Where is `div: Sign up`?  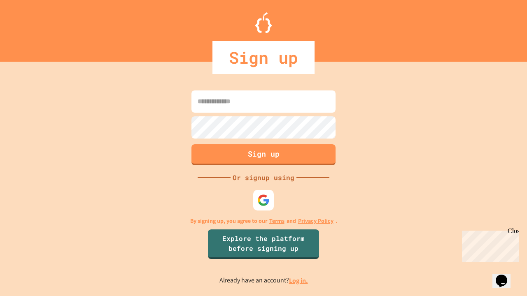 div: Sign up is located at coordinates (264, 58).